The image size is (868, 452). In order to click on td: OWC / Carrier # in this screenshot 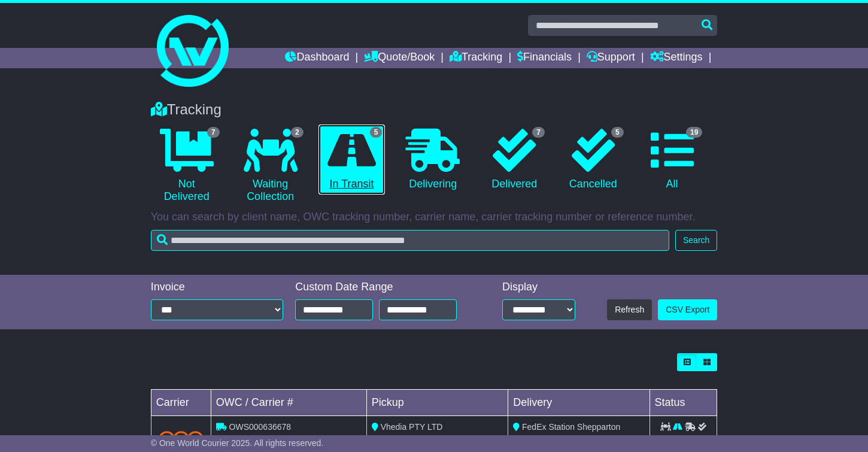, I will do `click(289, 403)`.